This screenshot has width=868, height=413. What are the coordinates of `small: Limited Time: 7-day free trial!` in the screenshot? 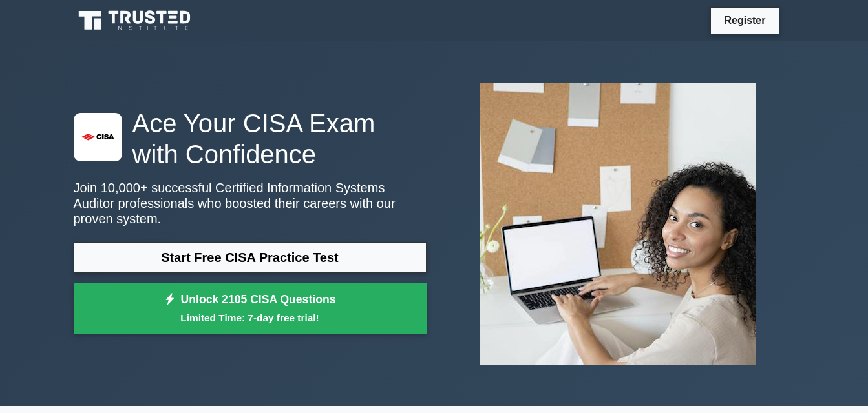 It's located at (250, 318).